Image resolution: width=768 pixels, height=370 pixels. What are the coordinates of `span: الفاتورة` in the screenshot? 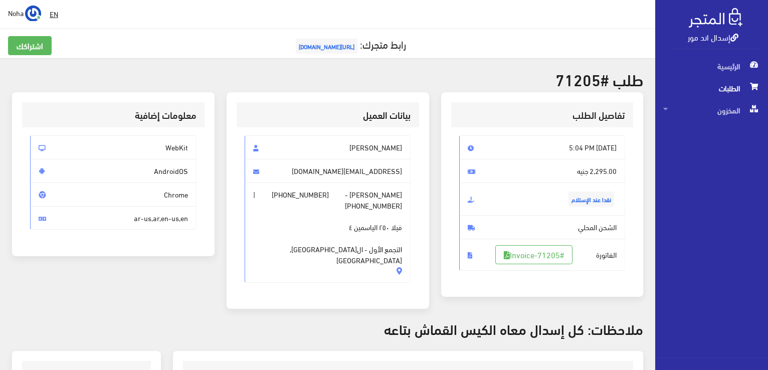 It's located at (542, 254).